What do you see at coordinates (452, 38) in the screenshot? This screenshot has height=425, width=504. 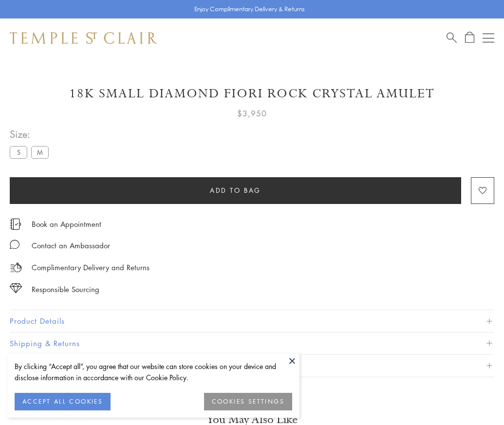 I see `a: Search` at bounding box center [452, 38].